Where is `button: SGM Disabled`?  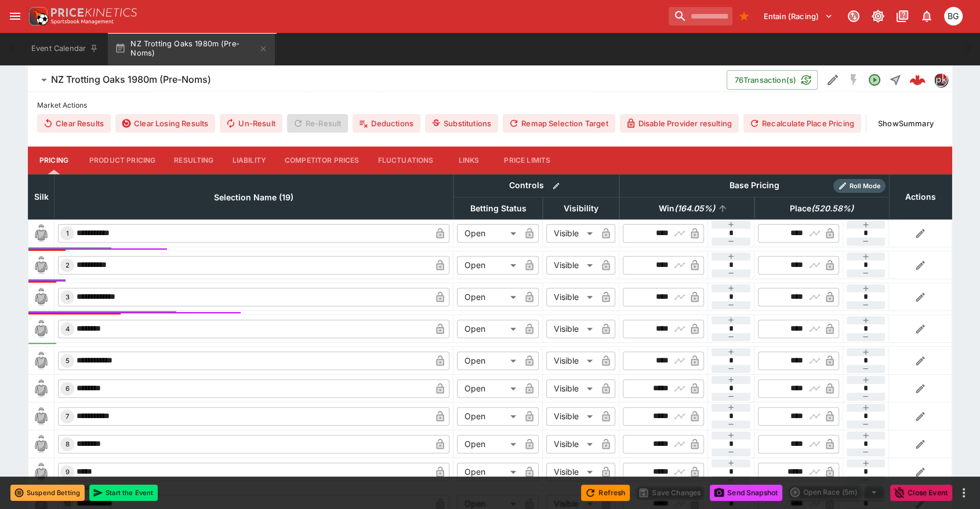 button: SGM Disabled is located at coordinates (854, 80).